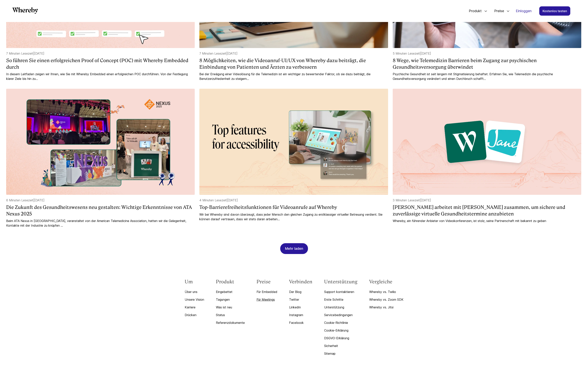 This screenshot has height=373, width=588. I want to click on button: Mehr laden, so click(294, 249).